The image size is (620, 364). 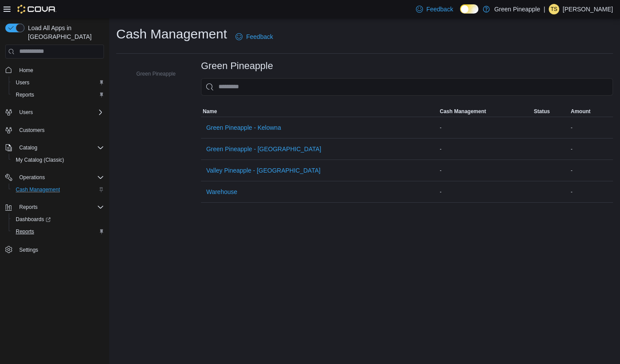 What do you see at coordinates (243, 128) in the screenshot?
I see `span: Green Pineapple - Kelowna` at bounding box center [243, 128].